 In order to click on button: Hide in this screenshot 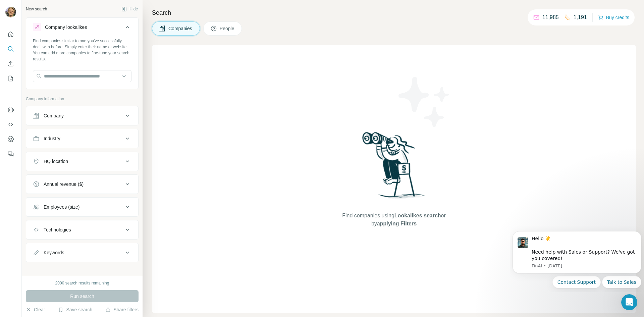, I will do `click(129, 9)`.